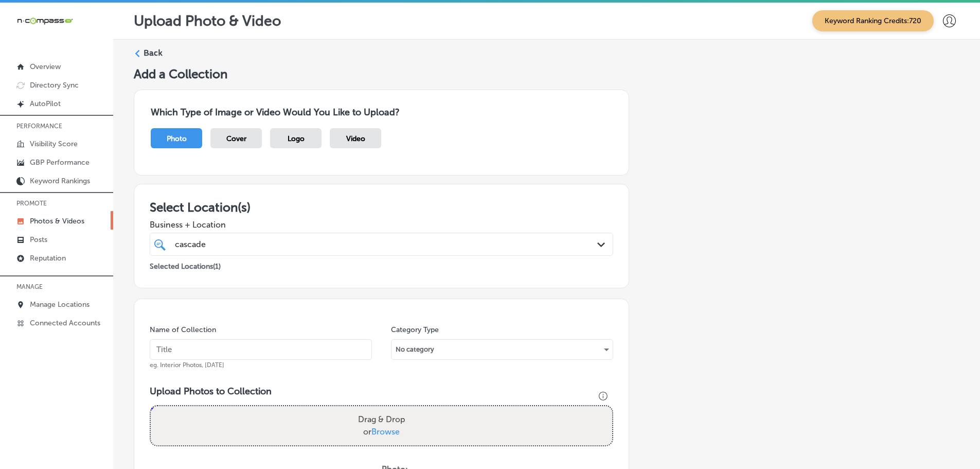 The height and width of the screenshot is (469, 980). What do you see at coordinates (183, 329) in the screenshot?
I see `label: Name of Collection` at bounding box center [183, 329].